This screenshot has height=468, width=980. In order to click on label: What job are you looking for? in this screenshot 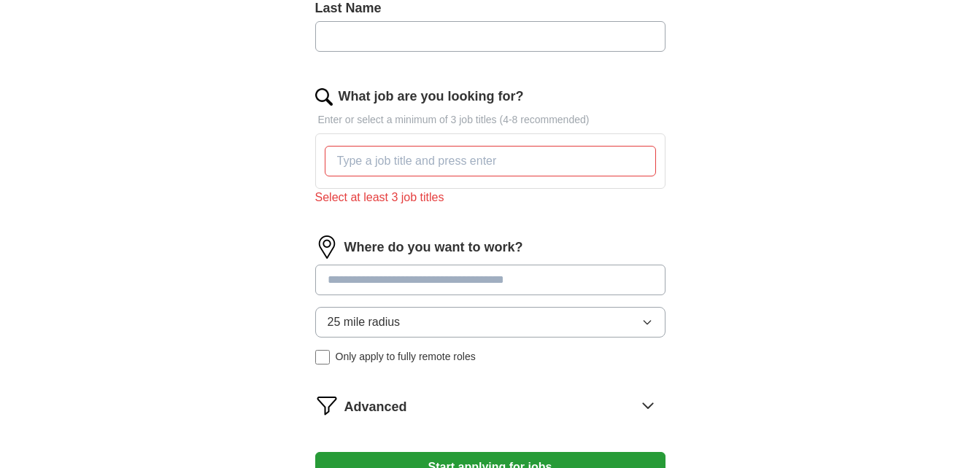, I will do `click(431, 96)`.